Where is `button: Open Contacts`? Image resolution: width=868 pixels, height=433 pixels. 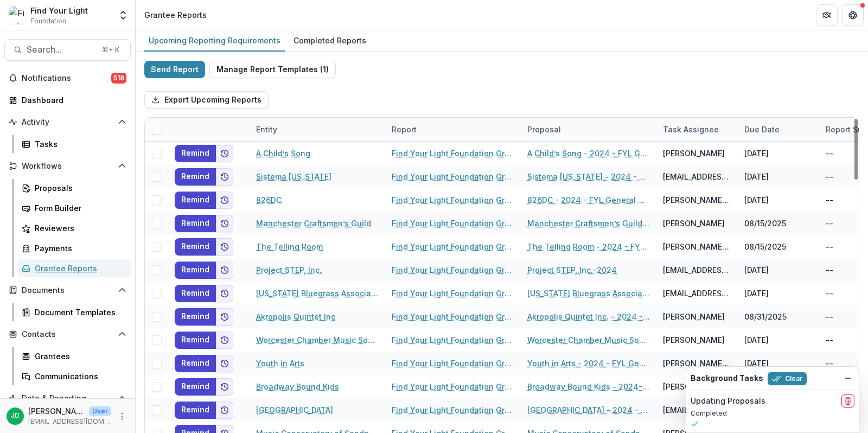 button: Open Contacts is located at coordinates (67, 334).